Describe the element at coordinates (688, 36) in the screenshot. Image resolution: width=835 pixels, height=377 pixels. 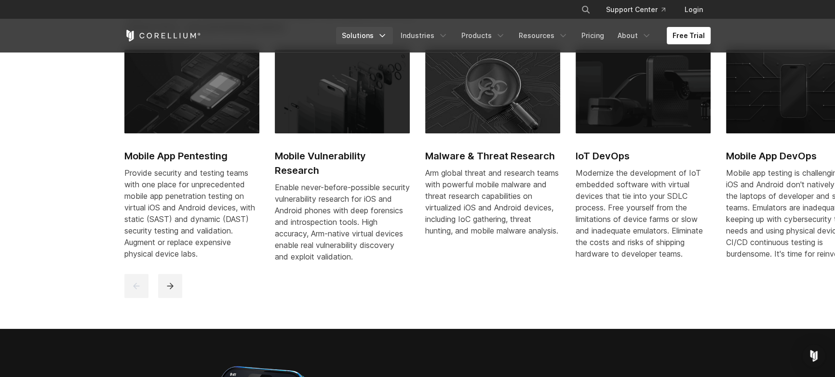
I see `a: Free Trial` at that location.